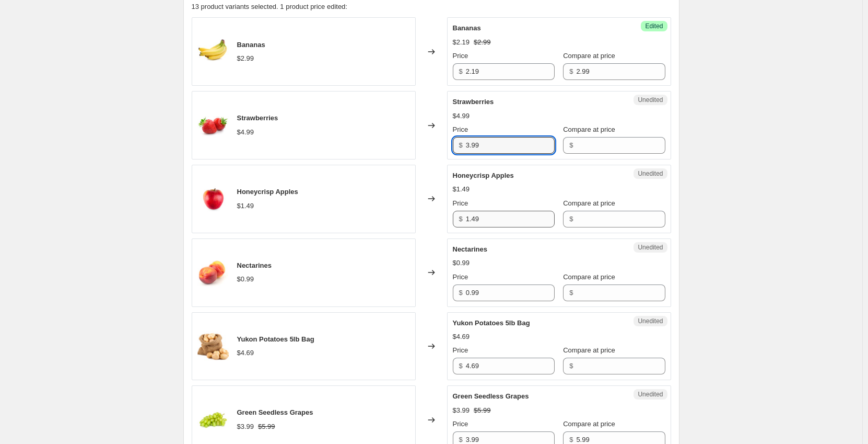 This screenshot has height=444, width=868. I want to click on span: Edited, so click(654, 26).